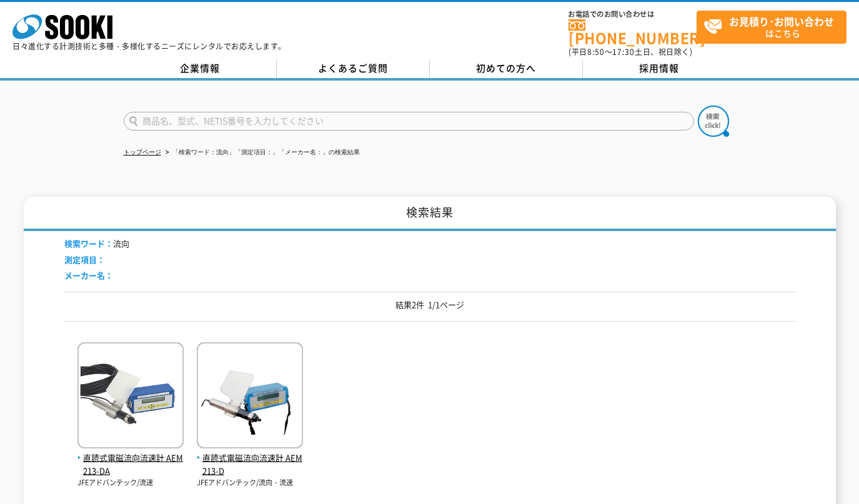  Describe the element at coordinates (630, 52) in the screenshot. I see `span: (平日 ～ 土日、祝日除く)` at that location.